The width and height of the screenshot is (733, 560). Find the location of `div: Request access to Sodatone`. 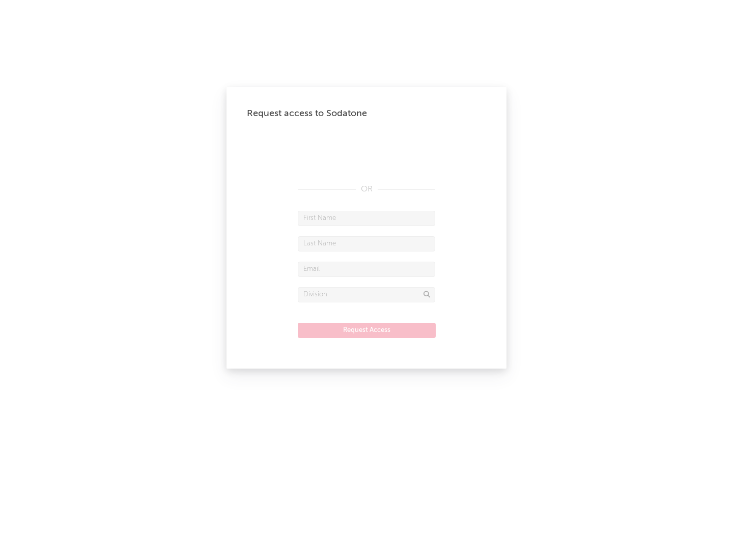

div: Request access to Sodatone is located at coordinates (366, 114).